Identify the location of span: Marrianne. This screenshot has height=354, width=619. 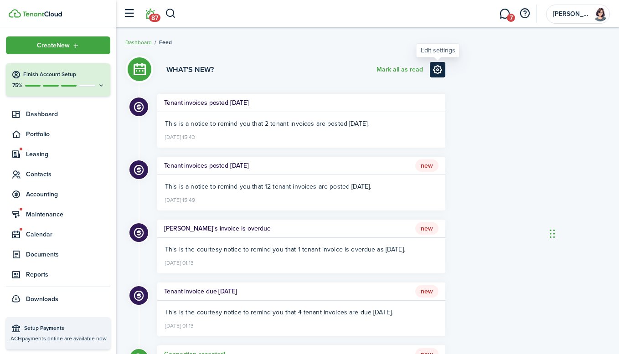
(571, 14).